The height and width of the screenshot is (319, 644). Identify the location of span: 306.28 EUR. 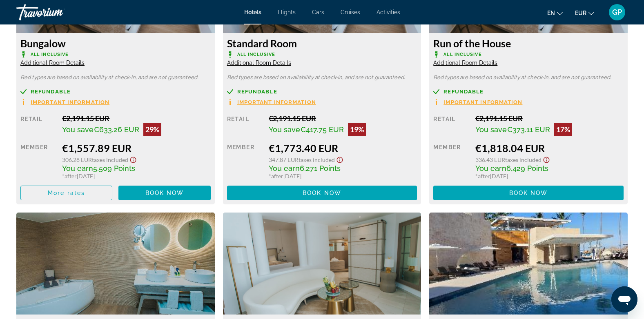
(77, 159).